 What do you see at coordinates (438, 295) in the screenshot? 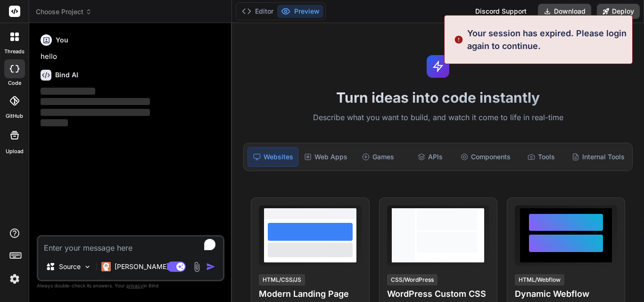
I see `h4: WordPress Custom CSS` at bounding box center [438, 295].